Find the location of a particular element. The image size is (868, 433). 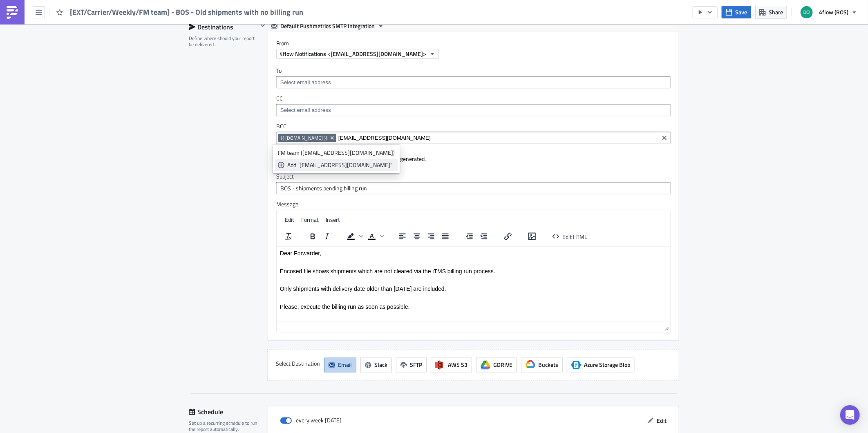

button: AWS S3 is located at coordinates (452, 365).